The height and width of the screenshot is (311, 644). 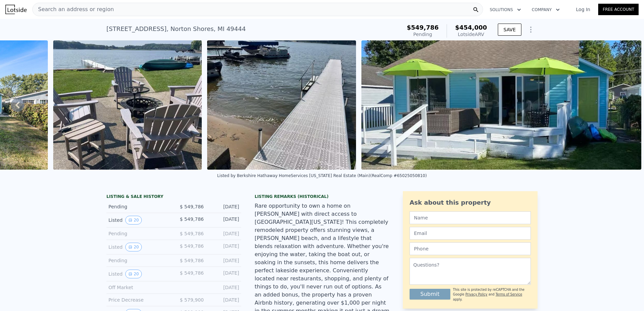 I want to click on input: Phone, so click(x=470, y=249).